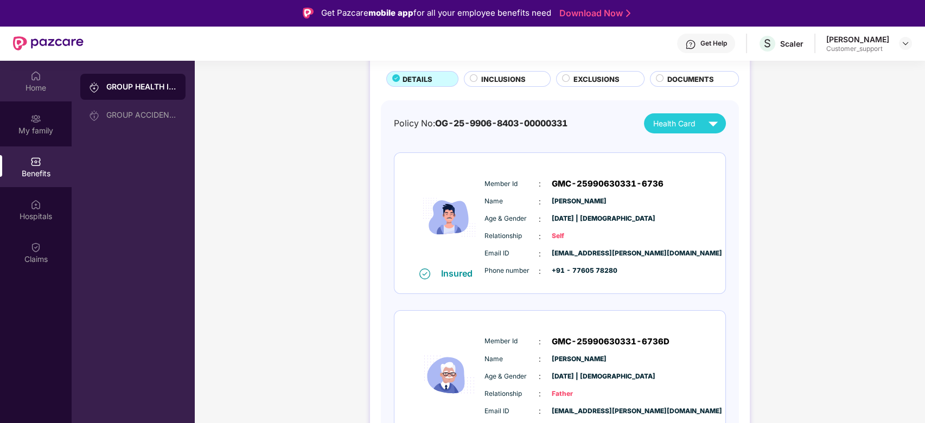  What do you see at coordinates (425, 274) in the screenshot?
I see `img: svg+xml;base64,PHN2ZyB4bWxucz0iaHR0cDovL3d3dy53My5vcmcvMjAwMC9zdmciIHdpZHRoPSIxNiIgaGVpZ2h0PSIxNi...` at bounding box center [425, 274].